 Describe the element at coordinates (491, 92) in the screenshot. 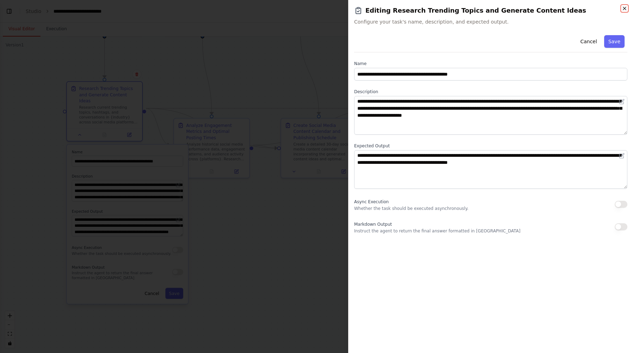

I see `label: Description` at that location.